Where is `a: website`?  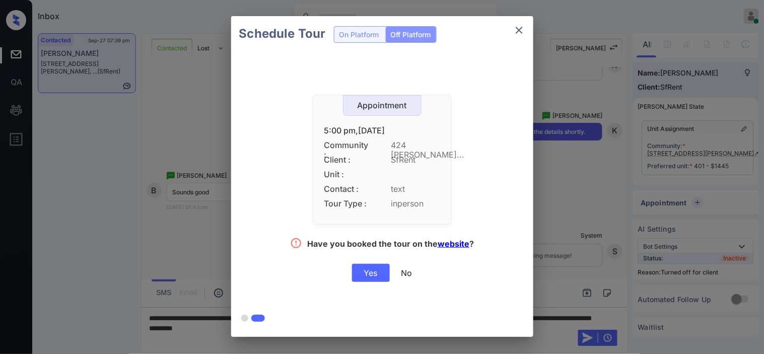 a: website is located at coordinates (454, 244).